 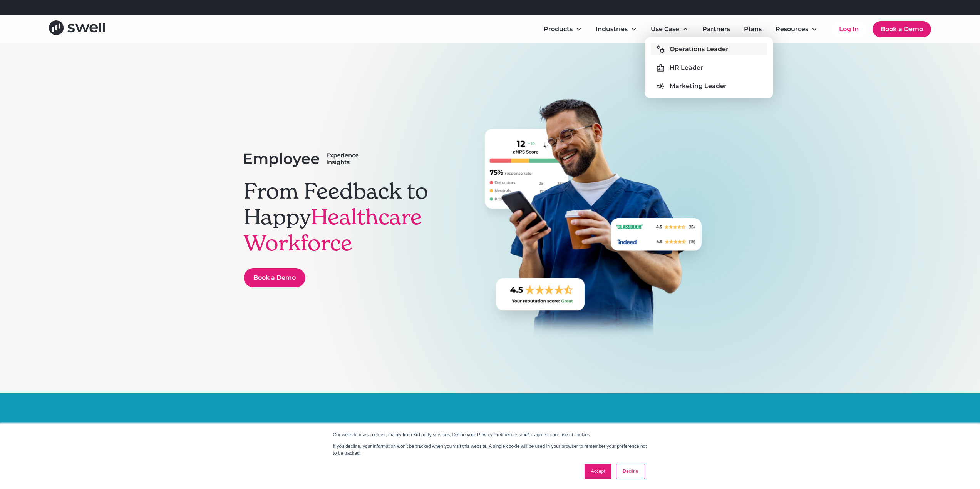 I want to click on p: Our website uses cookies, mainly from 3rd party services. Define your Privacy Preferences and/or ..., so click(x=490, y=435).